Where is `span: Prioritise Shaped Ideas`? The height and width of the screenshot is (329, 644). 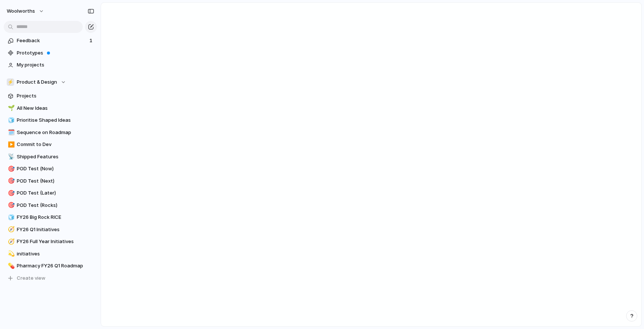
span: Prioritise Shaped Ideas is located at coordinates (55, 120).